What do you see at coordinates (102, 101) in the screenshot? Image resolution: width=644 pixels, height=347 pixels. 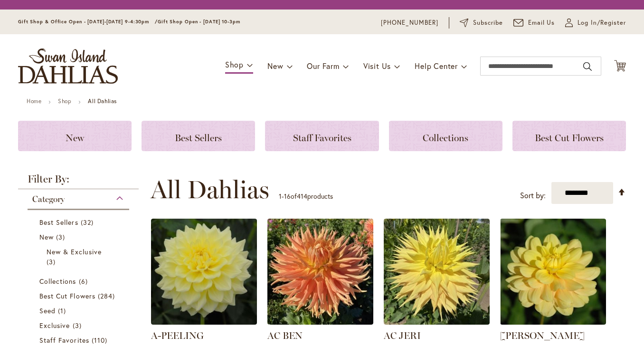 I see `strong: All Dahlias` at bounding box center [102, 101].